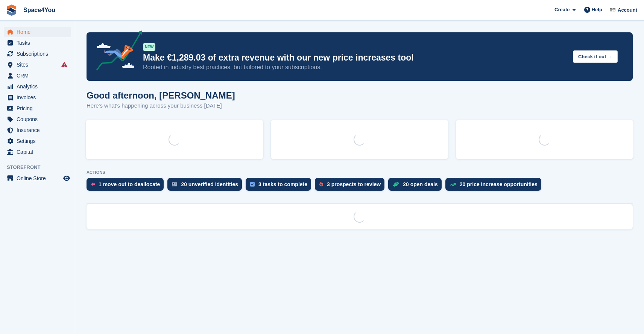  Describe the element at coordinates (396, 185) in the screenshot. I see `img: deal-1b604bf984904fb50ccaf53a9ad4b4a5d6e5aea283cecdc64d6e3604feb123c2.svg` at that location.